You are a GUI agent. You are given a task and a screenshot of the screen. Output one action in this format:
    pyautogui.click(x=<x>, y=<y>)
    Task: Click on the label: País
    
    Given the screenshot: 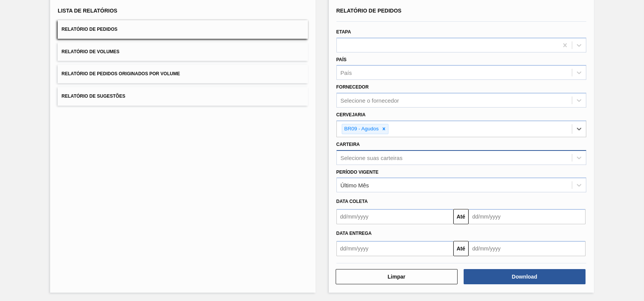 What is the action you would take?
    pyautogui.click(x=341, y=60)
    